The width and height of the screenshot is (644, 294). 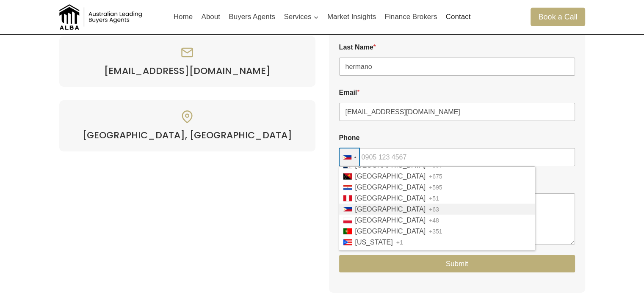 I want to click on a: Contact, so click(x=458, y=17).